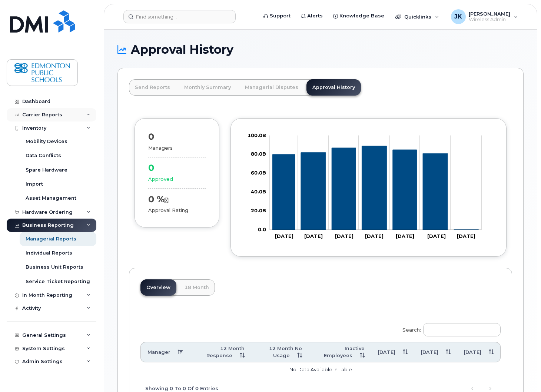  Describe the element at coordinates (158, 287) in the screenshot. I see `a: Overview` at that location.